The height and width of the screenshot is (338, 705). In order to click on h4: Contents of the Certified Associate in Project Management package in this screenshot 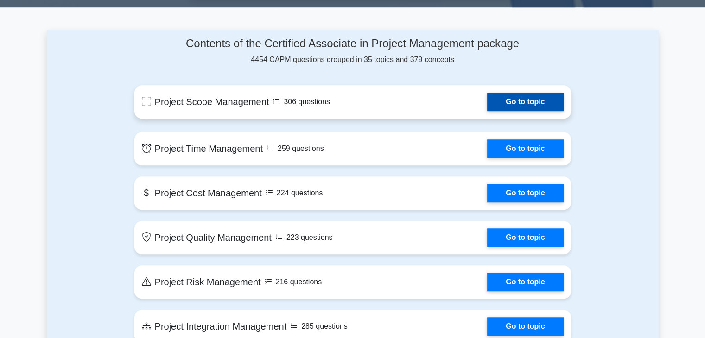, I will do `click(353, 44)`.